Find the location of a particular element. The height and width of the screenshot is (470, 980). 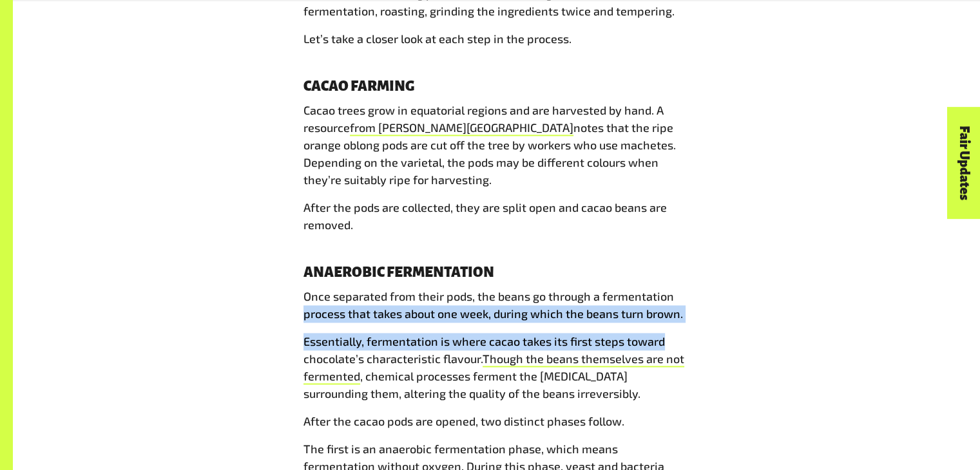

span: notes that the ripe orange oblong pods are cut off the tree by workers who use machetes. Dependin... is located at coordinates (490, 153).